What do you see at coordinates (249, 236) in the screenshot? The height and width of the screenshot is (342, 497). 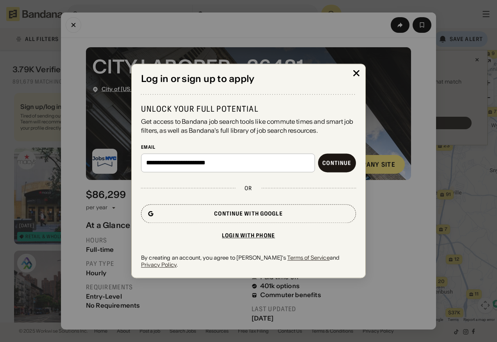 I see `div: Login with phone` at bounding box center [249, 236].